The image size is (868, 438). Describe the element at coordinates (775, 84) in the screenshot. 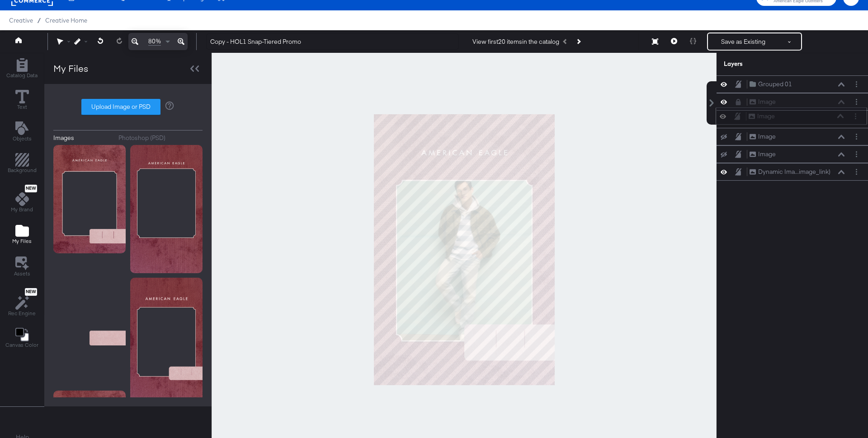

I see `div: Grouped 01` at that location.